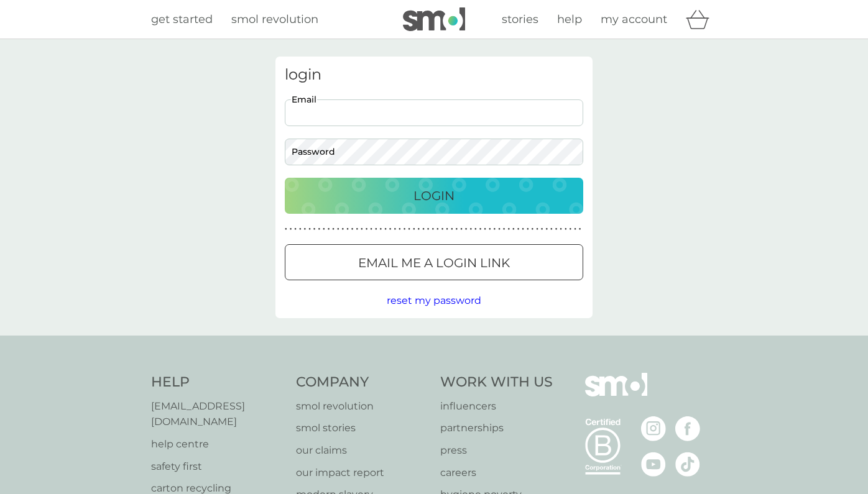 This screenshot has width=868, height=494. What do you see at coordinates (653, 464) in the screenshot?
I see `img: visit the smol Youtube page` at bounding box center [653, 464].